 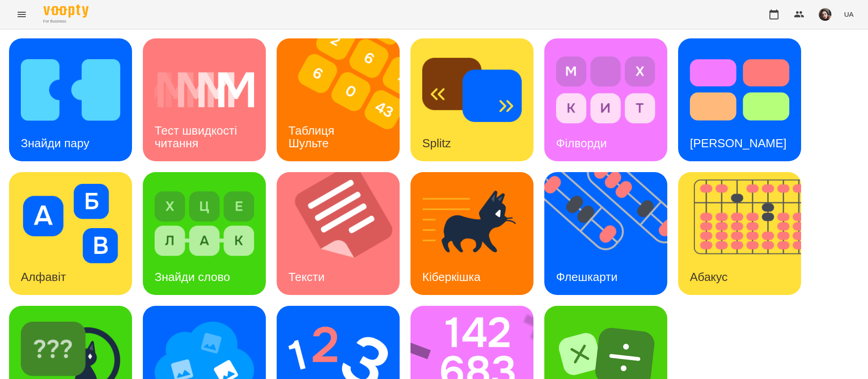 I want to click on a: Тест швидкості читанняТест швидкості читання, so click(x=204, y=100).